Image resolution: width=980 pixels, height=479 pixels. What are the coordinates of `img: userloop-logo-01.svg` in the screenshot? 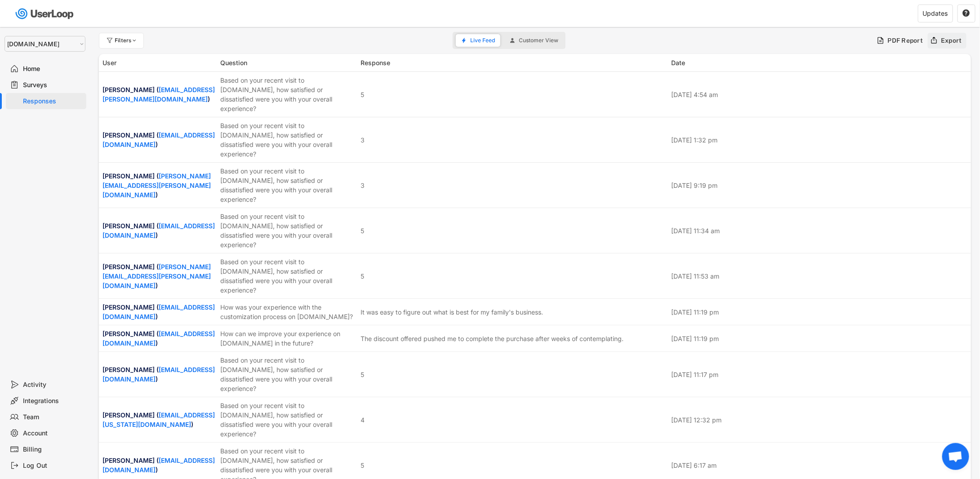 It's located at (45, 14).